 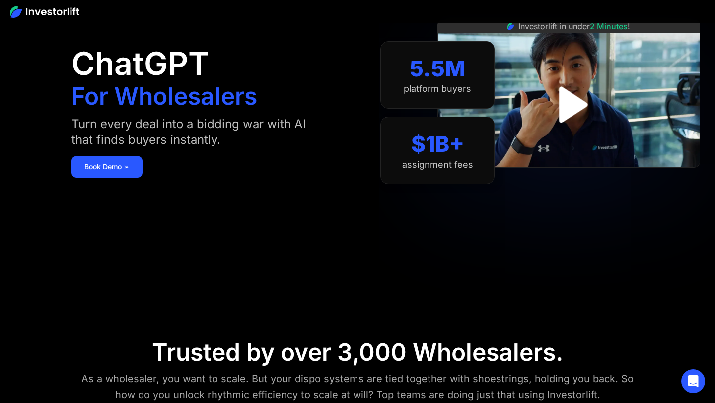 What do you see at coordinates (357, 387) in the screenshot?
I see `div: As a wholesaler, you want to scale. But your dispo systems are tied together with shoestrings, ho...` at bounding box center [357, 387].